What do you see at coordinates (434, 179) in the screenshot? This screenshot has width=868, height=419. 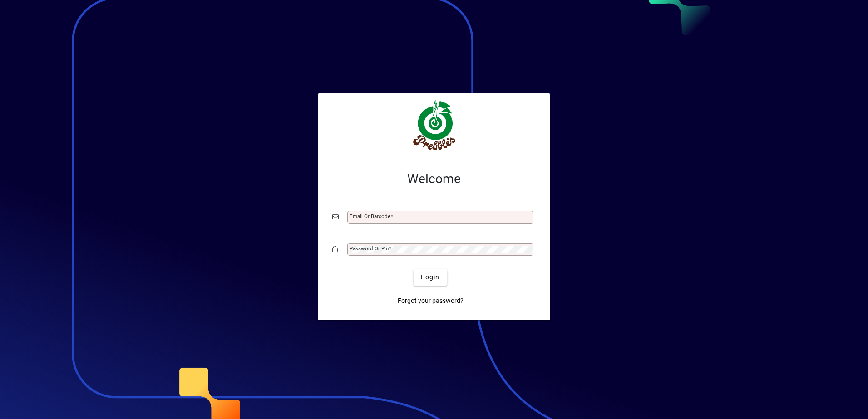 I see `h2: Welcome` at bounding box center [434, 179].